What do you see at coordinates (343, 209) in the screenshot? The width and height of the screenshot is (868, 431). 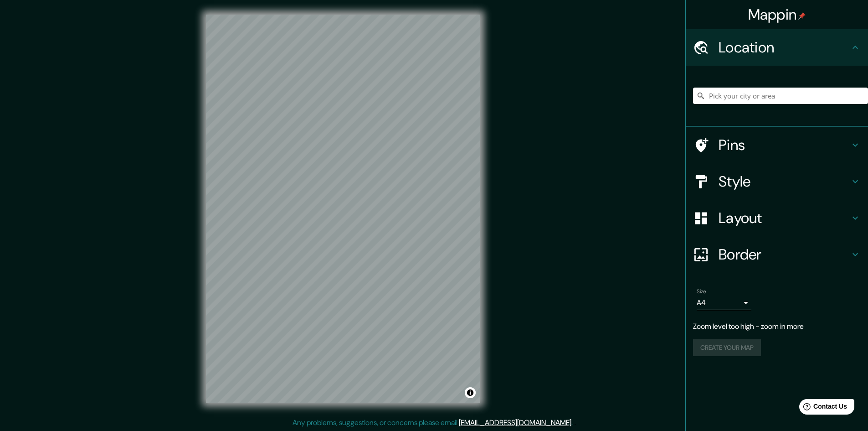 I see `canvas: Map` at bounding box center [343, 209].